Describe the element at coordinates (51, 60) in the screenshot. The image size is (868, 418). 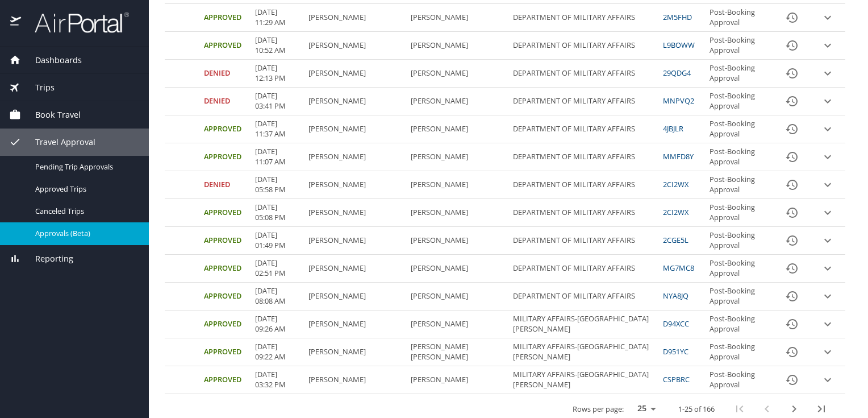
I see `span: Dashboards` at that location.